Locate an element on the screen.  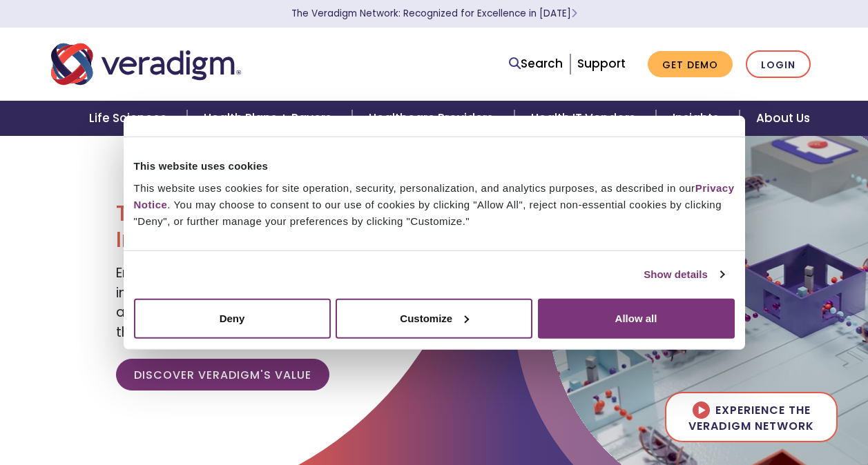
img: Veradigm logo is located at coordinates (145, 64).